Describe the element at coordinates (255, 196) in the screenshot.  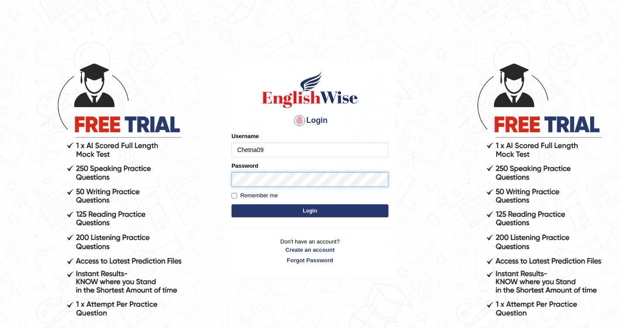
I see `label: Remember me` at that location.